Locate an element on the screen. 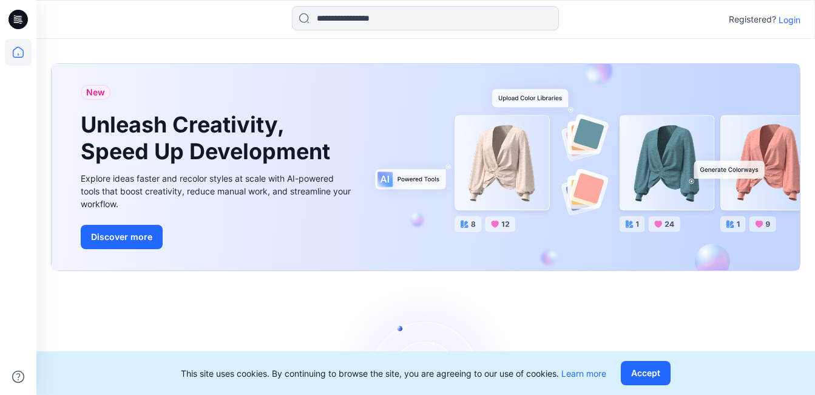 The height and width of the screenshot is (395, 815). a: Discover more is located at coordinates (217, 237).